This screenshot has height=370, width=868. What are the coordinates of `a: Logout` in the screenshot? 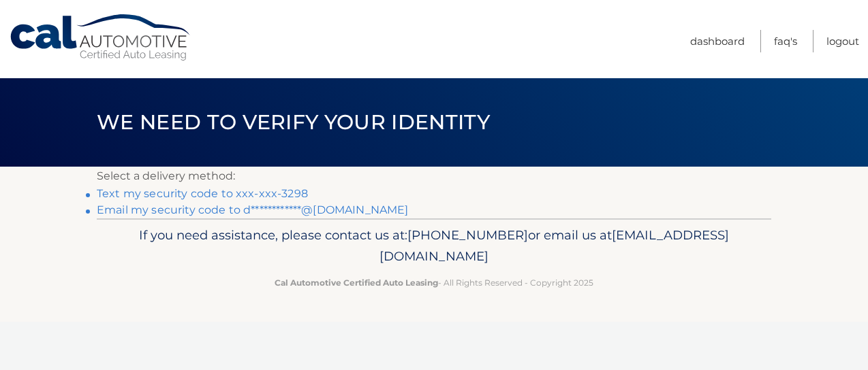 It's located at (842, 41).